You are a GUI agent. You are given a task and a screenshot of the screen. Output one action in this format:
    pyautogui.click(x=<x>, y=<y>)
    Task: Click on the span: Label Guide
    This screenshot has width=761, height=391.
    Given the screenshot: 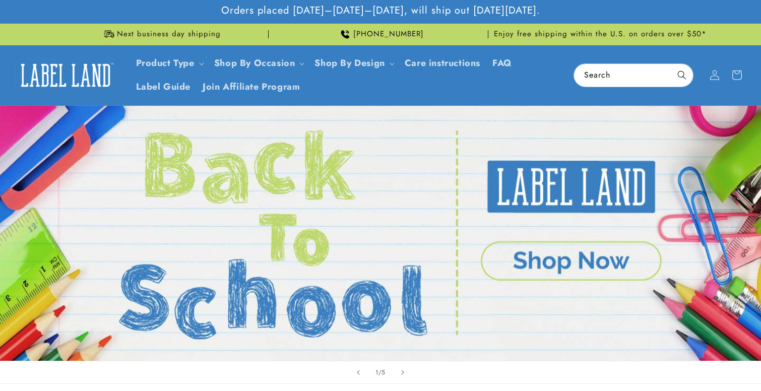 What is the action you would take?
    pyautogui.click(x=163, y=87)
    